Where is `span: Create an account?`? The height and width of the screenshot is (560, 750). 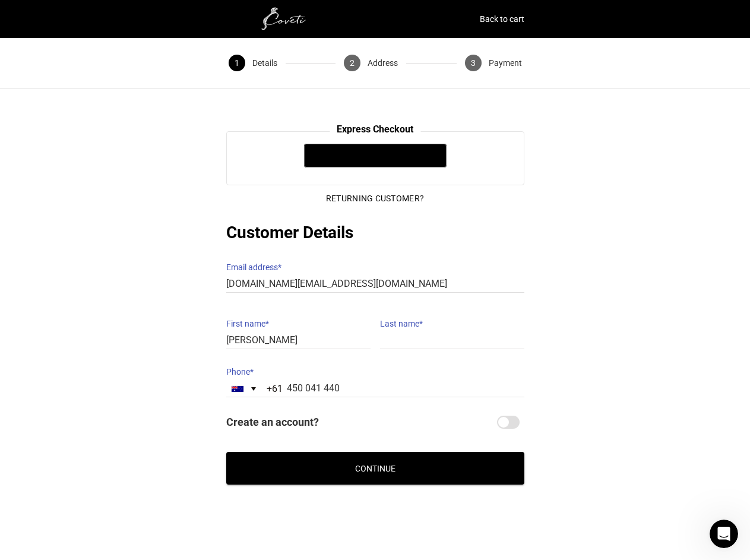
span: Create an account? is located at coordinates (360, 422).